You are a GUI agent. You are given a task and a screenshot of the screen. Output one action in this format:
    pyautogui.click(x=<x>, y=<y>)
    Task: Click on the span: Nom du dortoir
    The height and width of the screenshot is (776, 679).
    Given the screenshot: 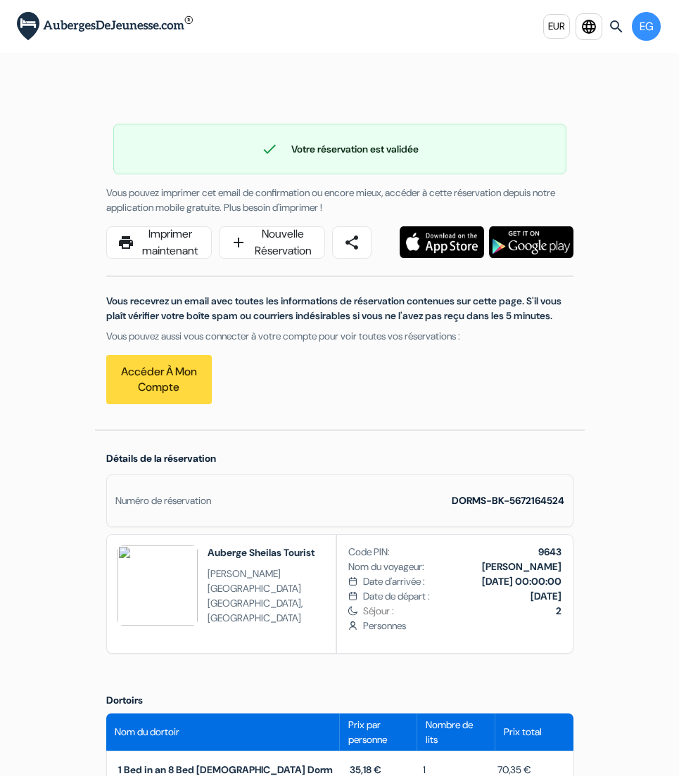 What is the action you would take?
    pyautogui.click(x=147, y=732)
    